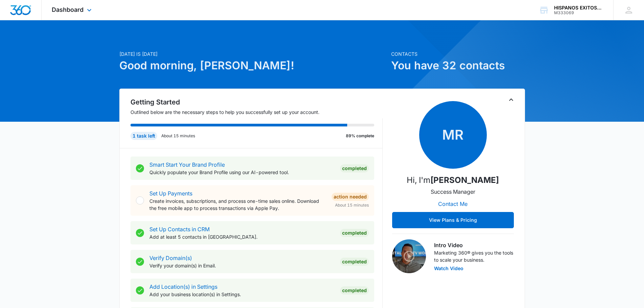  What do you see at coordinates (257, 112) in the screenshot?
I see `p: Outlined below are the necessary steps to help you successfully set up your account.` at bounding box center [257, 112].